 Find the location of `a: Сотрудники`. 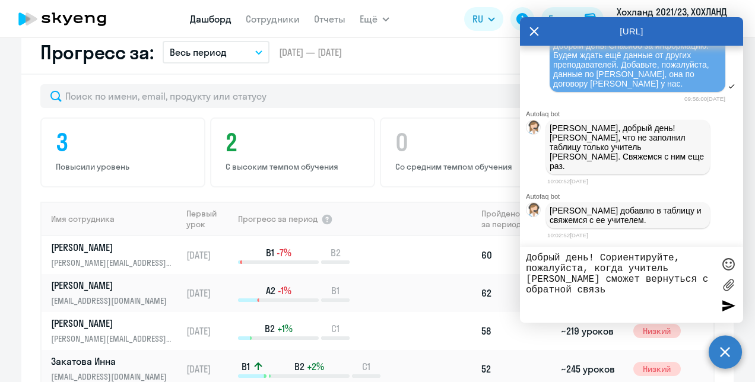

a: Сотрудники is located at coordinates (272, 19).